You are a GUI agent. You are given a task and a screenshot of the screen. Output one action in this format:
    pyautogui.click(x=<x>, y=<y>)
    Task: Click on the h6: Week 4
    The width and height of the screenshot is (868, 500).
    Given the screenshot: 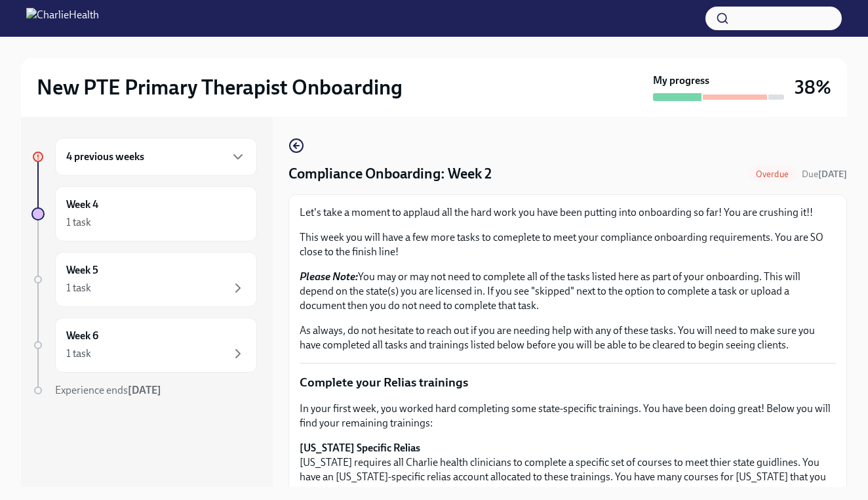 What is the action you would take?
    pyautogui.click(x=82, y=205)
    